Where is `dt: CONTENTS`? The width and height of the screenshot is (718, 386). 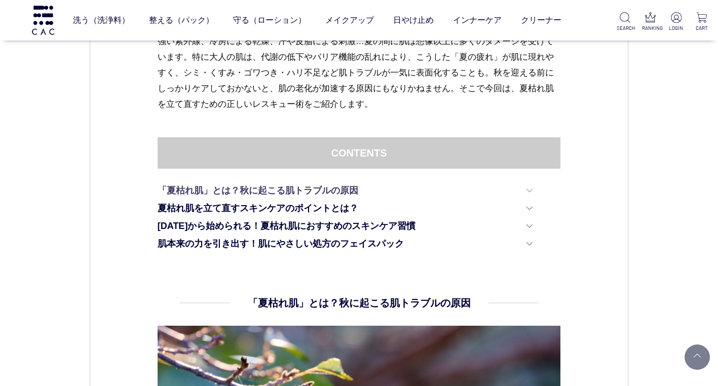 dt: CONTENTS is located at coordinates (359, 153).